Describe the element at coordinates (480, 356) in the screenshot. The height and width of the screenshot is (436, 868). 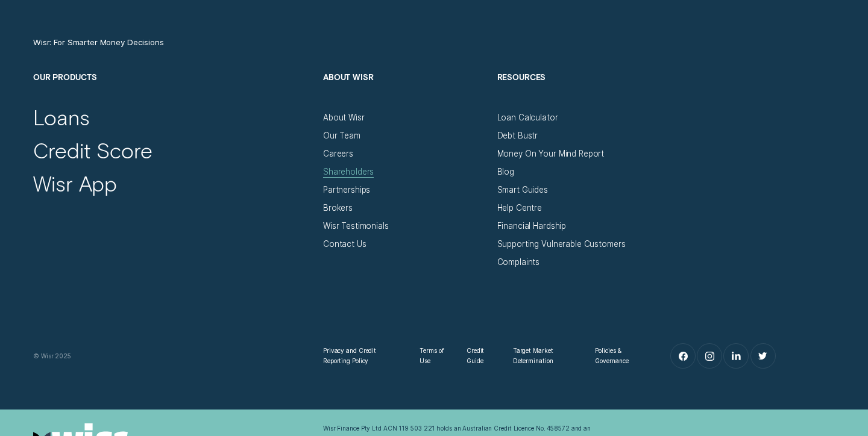
I see `a: Credit Guide` at that location.